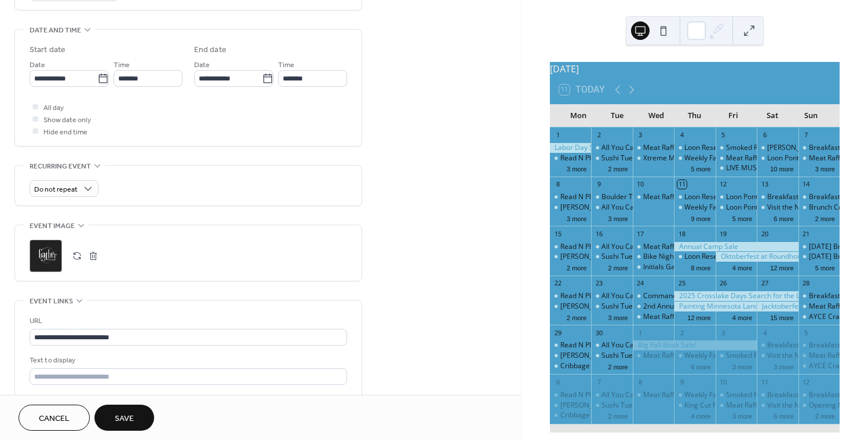  I want to click on button: 3 more, so click(783, 366).